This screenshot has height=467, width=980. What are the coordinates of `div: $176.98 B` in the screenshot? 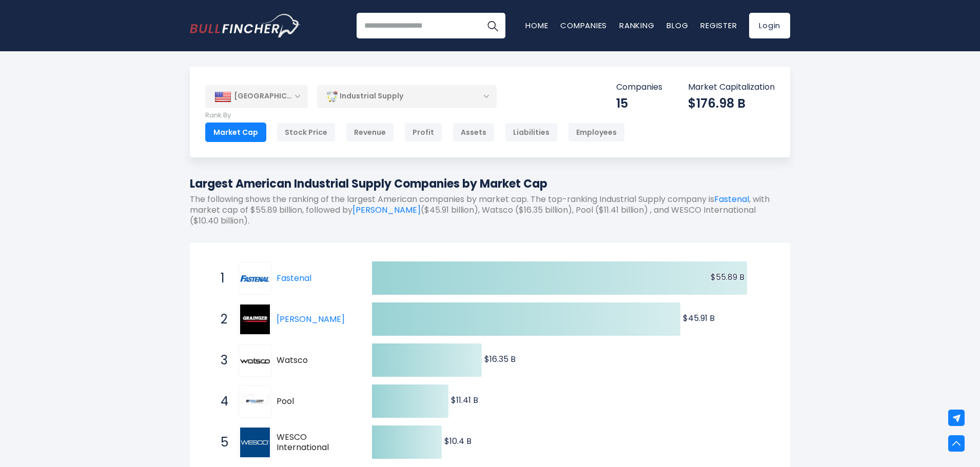 It's located at (731, 103).